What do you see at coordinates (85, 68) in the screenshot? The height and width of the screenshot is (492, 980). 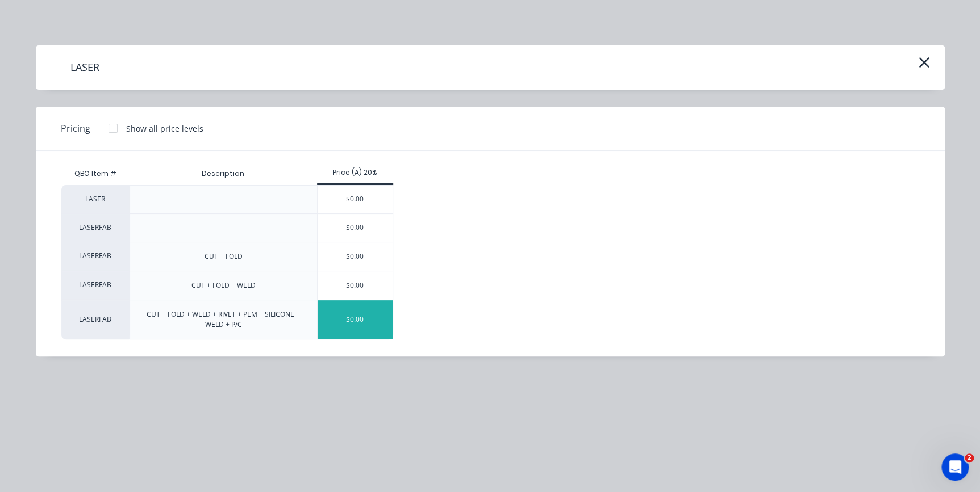 I see `h4: LASER` at bounding box center [85, 68].